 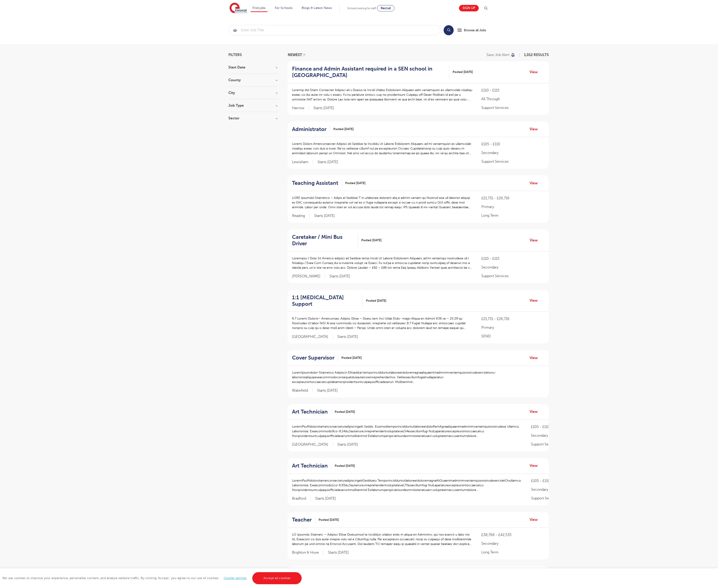 What do you see at coordinates (386, 8) in the screenshot?
I see `a: Recruit` at bounding box center [386, 8].